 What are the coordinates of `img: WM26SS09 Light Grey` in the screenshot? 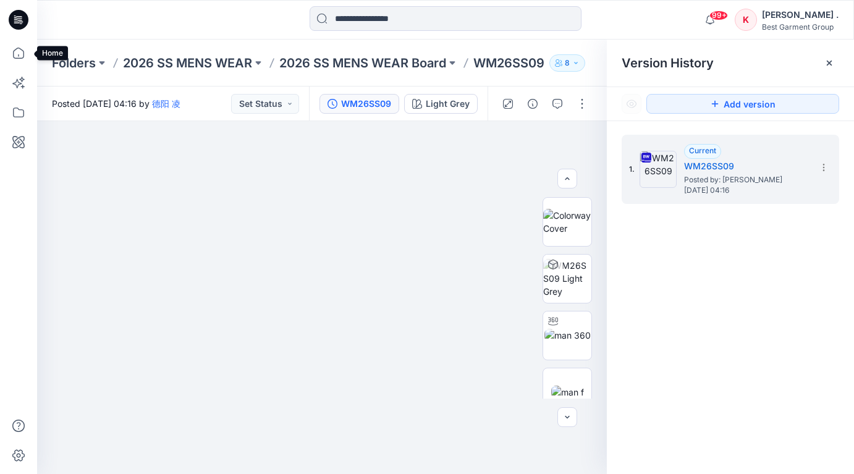 It's located at (567, 278).